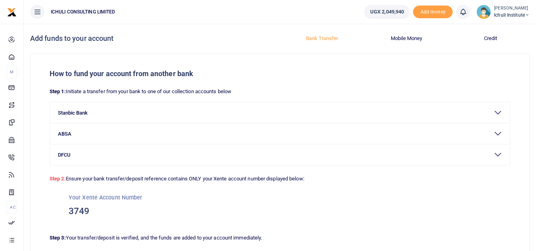 The width and height of the screenshot is (536, 251). Describe the element at coordinates (432, 12) in the screenshot. I see `li: Toup your wallet` at that location.